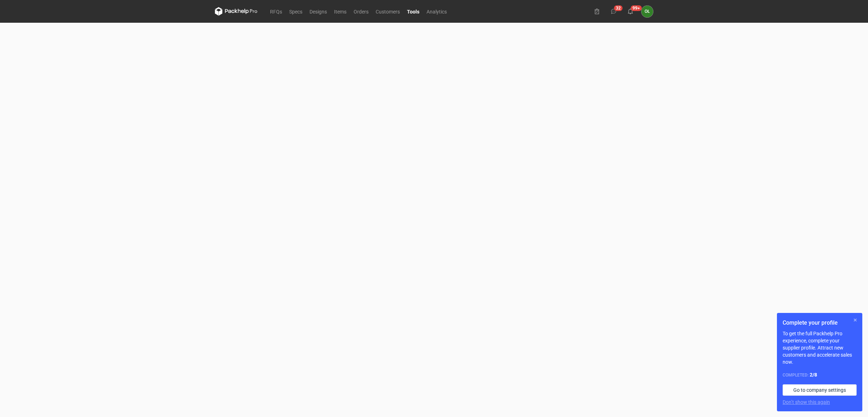  Describe the element at coordinates (236, 11) in the screenshot. I see `svg: Packhelp Pro` at that location.